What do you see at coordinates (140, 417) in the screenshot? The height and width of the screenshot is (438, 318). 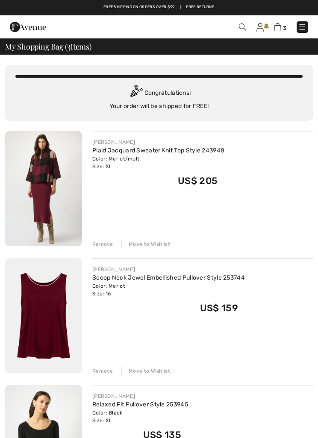 I see `div: Color: Black Size: XL` at bounding box center [140, 417].